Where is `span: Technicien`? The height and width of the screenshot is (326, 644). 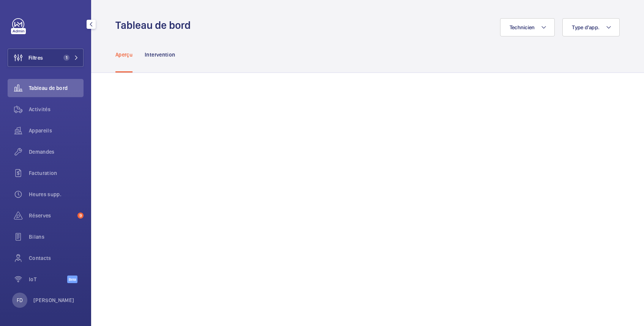 span: Technicien is located at coordinates (522, 28).